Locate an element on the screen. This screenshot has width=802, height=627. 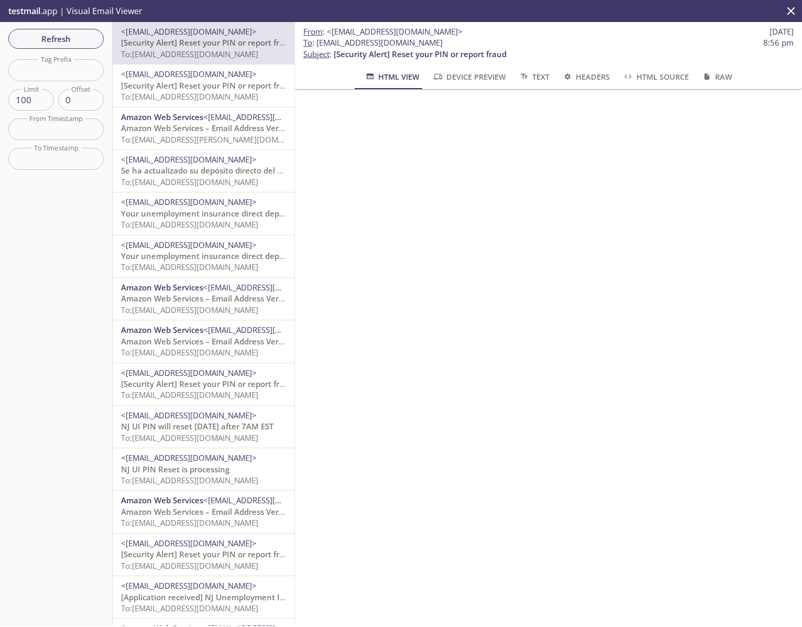
span: NJ UI PIN Reset is processing is located at coordinates (175, 469).